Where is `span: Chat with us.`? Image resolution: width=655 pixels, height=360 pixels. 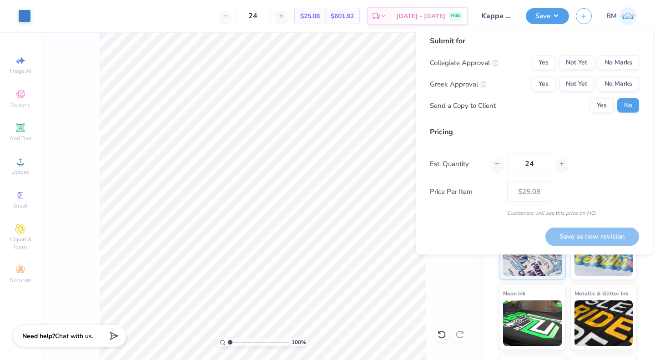
span: Chat with us. is located at coordinates (74, 336).